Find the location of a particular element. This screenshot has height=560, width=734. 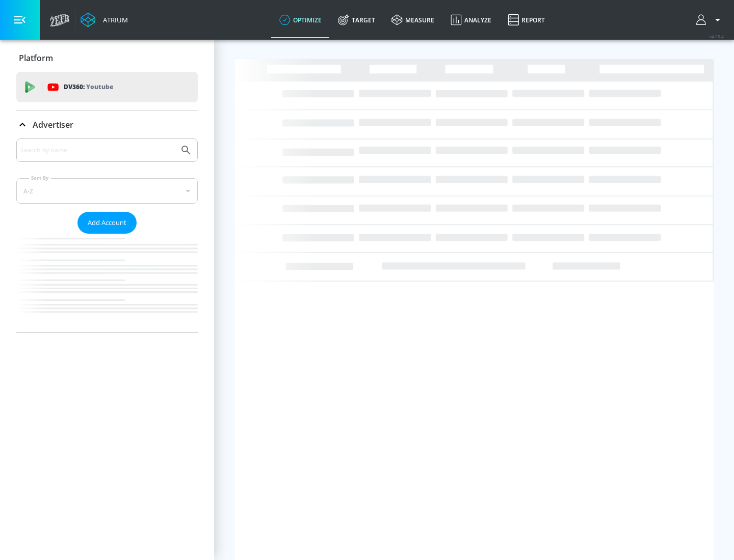

p: Platform is located at coordinates (35, 58).